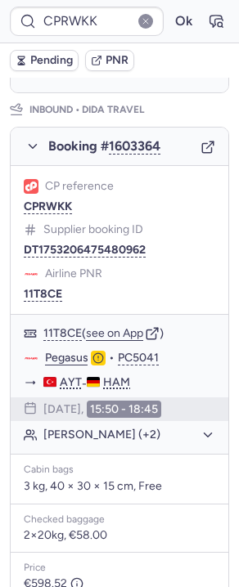  Describe the element at coordinates (87, 110) in the screenshot. I see `p: Inbound •` at that location.